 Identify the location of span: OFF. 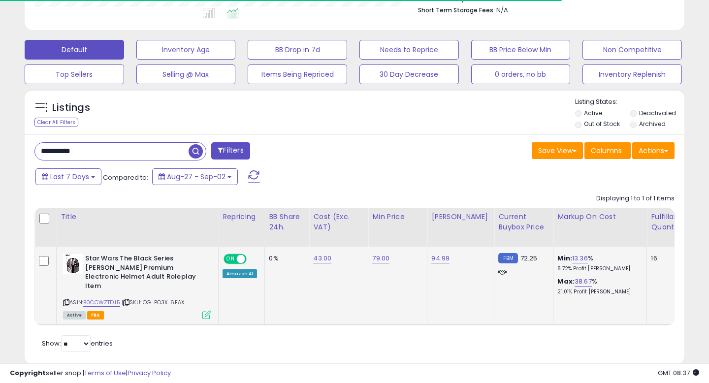
(253, 259).